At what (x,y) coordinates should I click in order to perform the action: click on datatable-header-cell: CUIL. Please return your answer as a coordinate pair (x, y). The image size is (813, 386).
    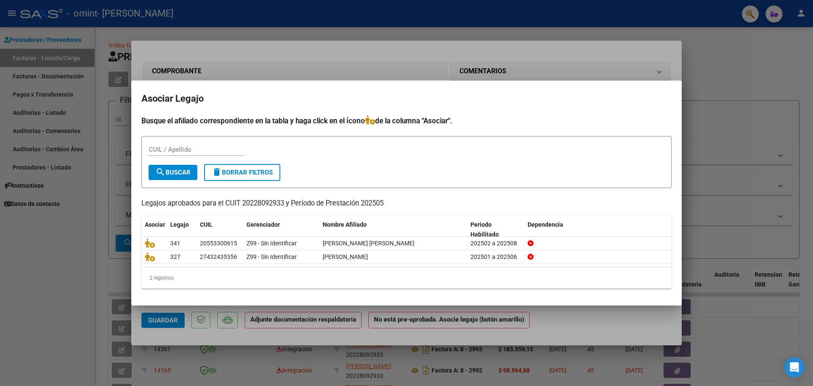
    Looking at the image, I should click on (220, 229).